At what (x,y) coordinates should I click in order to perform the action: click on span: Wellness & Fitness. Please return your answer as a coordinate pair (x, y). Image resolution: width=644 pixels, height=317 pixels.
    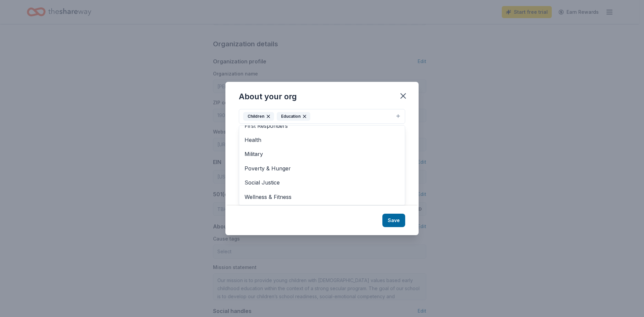
    Looking at the image, I should click on (322, 197).